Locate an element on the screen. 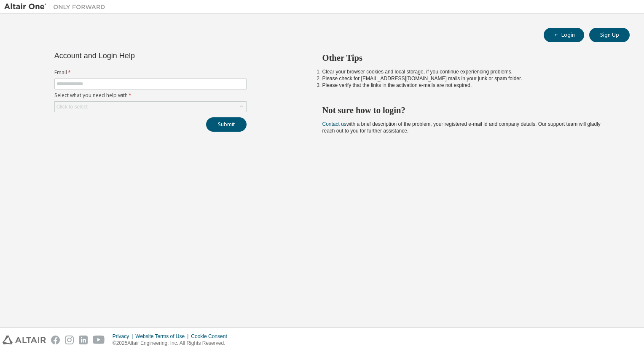 The height and width of the screenshot is (352, 644). img: linkedin.svg is located at coordinates (83, 340).